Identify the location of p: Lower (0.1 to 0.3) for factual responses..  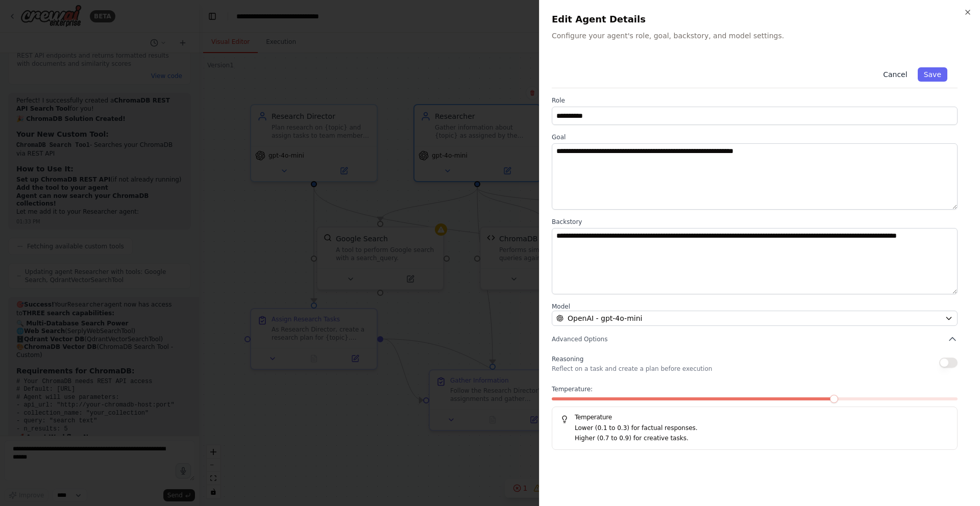
(761, 429).